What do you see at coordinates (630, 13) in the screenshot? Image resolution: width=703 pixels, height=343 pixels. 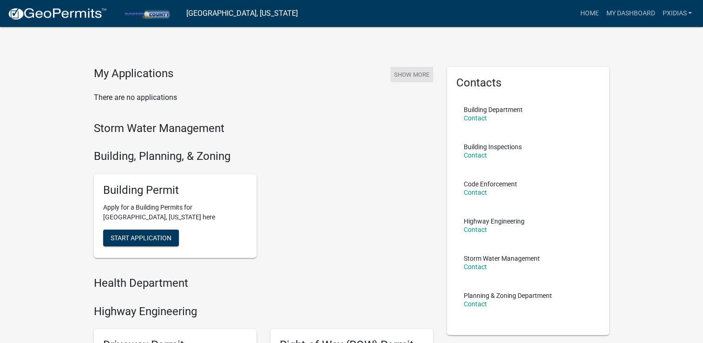 I see `a: My Dashboard` at bounding box center [630, 13].